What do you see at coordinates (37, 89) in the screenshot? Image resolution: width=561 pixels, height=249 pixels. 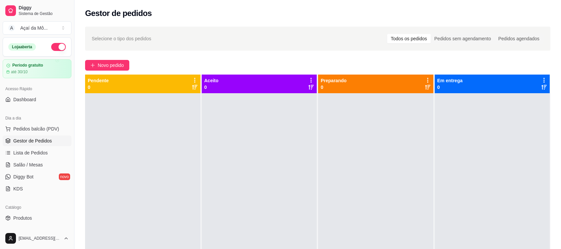 I see `div: Acesso Rápido` at bounding box center [37, 89].